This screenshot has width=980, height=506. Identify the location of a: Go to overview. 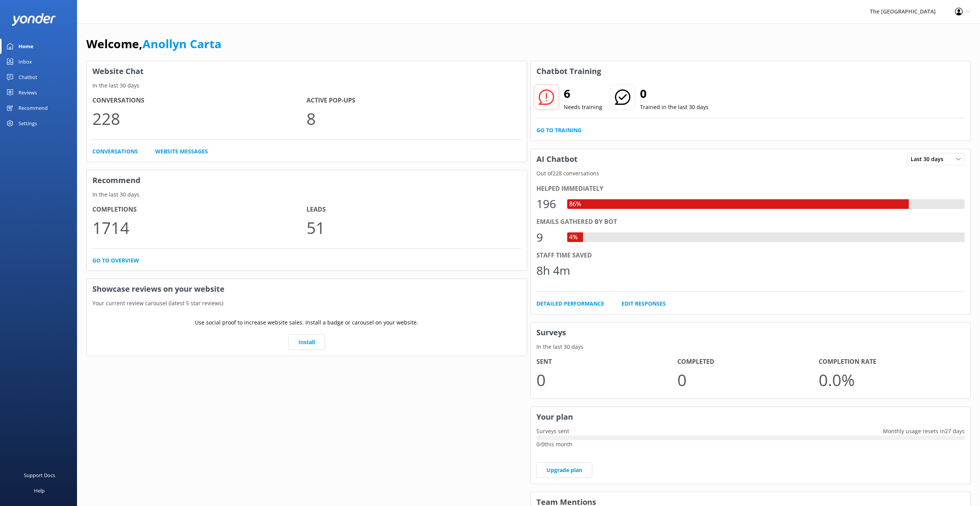
(116, 260).